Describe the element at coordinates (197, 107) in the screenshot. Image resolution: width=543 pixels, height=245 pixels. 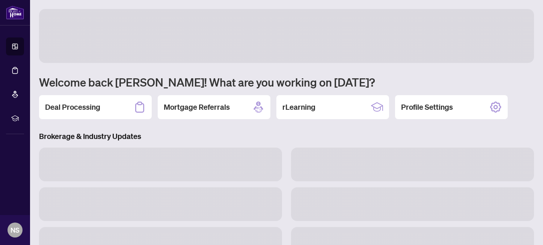
I see `h2: Mortgage Referrals` at that location.